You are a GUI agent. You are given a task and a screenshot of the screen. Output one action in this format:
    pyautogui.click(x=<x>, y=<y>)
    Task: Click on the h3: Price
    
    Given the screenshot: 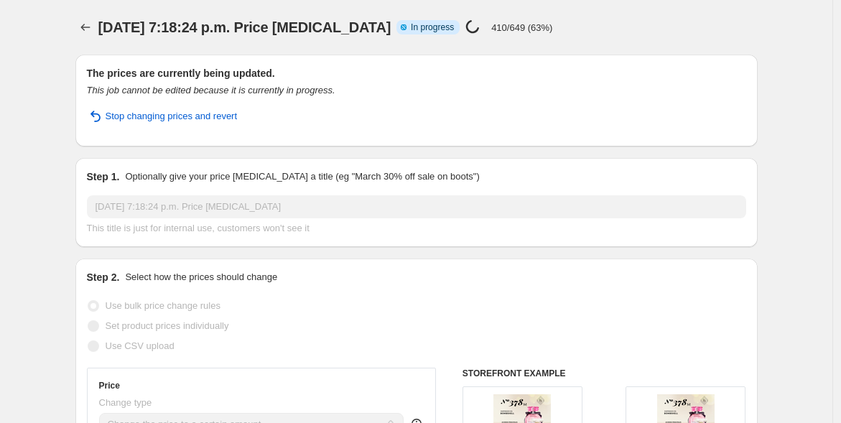 What is the action you would take?
    pyautogui.click(x=109, y=386)
    